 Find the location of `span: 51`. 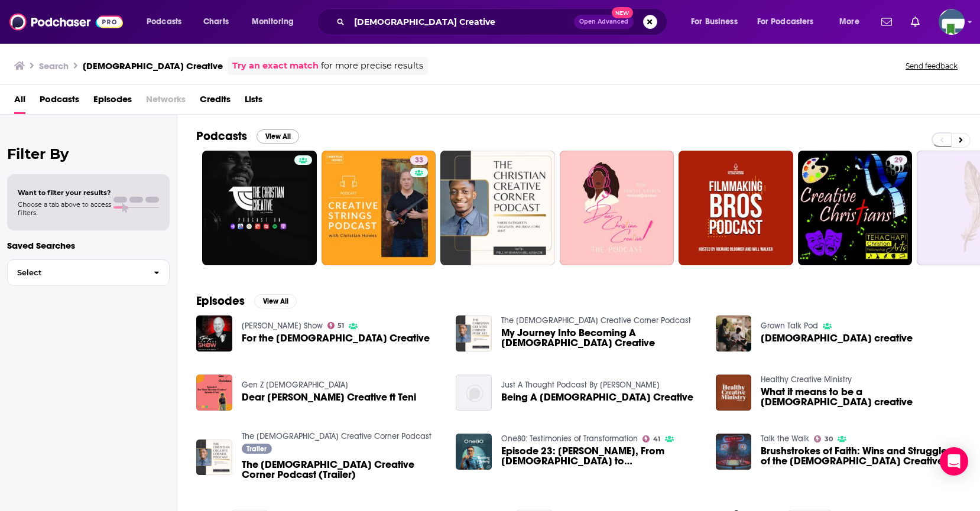

span: 51 is located at coordinates (341, 325).